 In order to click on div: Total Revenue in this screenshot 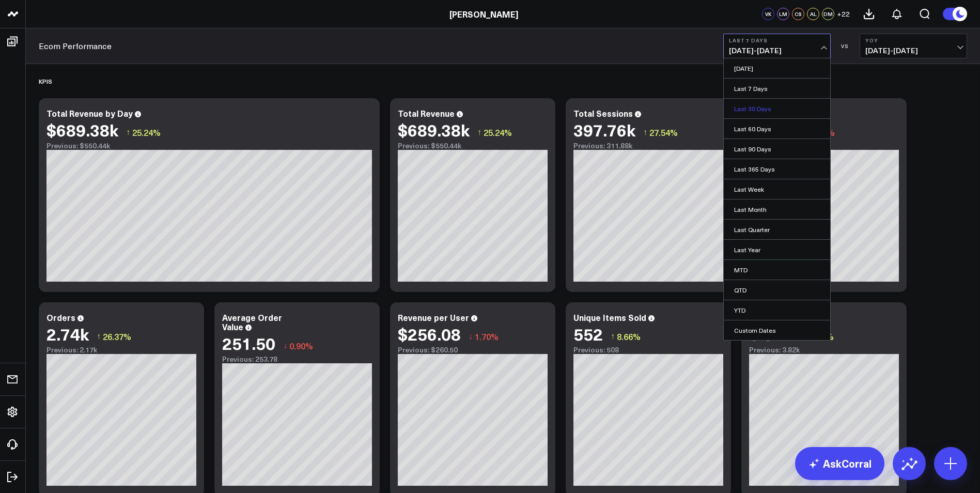, I will do `click(426, 114)`.